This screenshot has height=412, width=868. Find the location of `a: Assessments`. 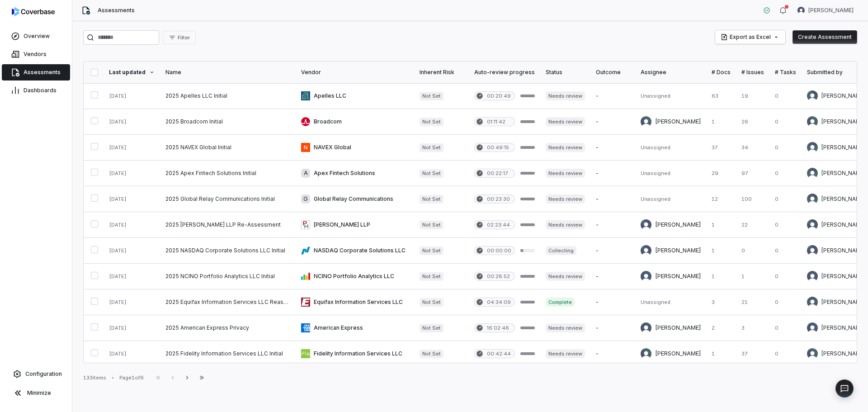

a: Assessments is located at coordinates (36, 73).